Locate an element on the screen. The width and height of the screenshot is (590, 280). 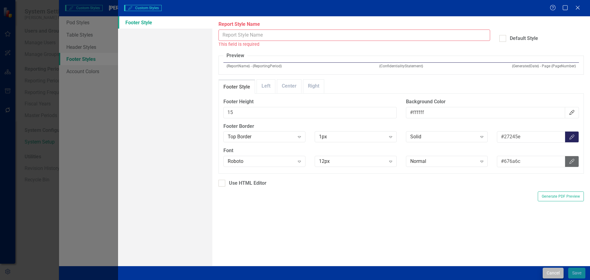
p: {GeneratedDate} - Page {PageNumber} is located at coordinates (520, 66).